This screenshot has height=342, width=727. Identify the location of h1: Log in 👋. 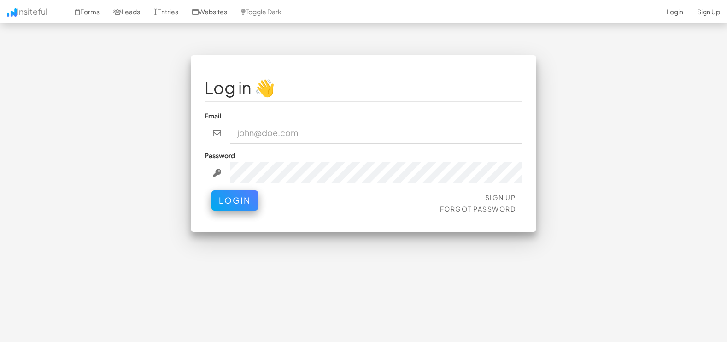
(364, 88).